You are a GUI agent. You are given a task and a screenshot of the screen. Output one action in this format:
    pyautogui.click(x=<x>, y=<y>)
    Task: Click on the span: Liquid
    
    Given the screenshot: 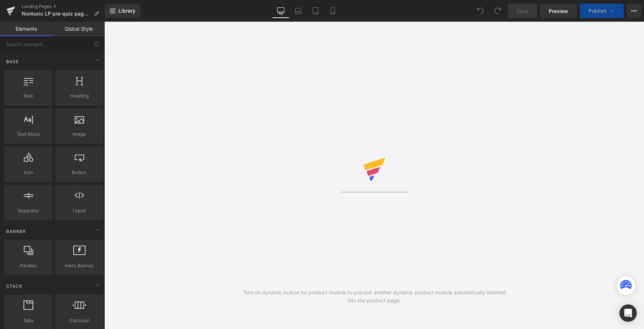 What is the action you would take?
    pyautogui.click(x=79, y=210)
    